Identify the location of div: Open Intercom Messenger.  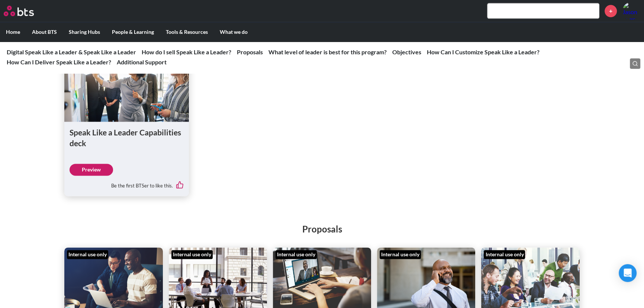
(628, 273).